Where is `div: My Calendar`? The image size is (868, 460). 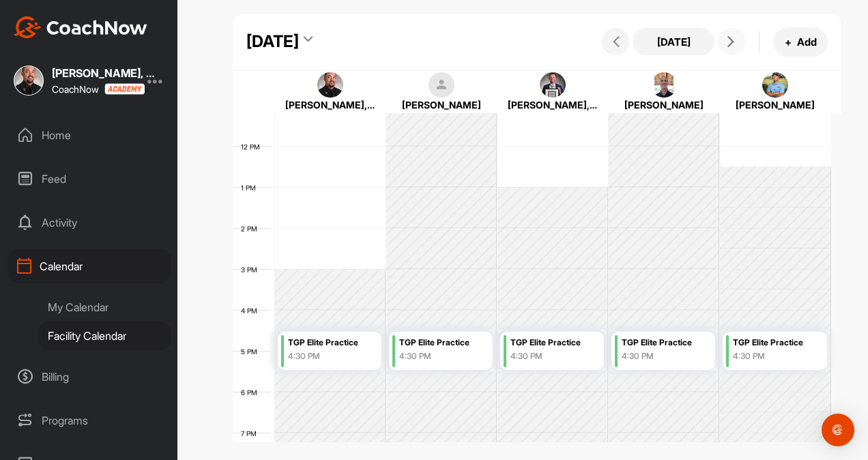 div: My Calendar is located at coordinates (104, 307).